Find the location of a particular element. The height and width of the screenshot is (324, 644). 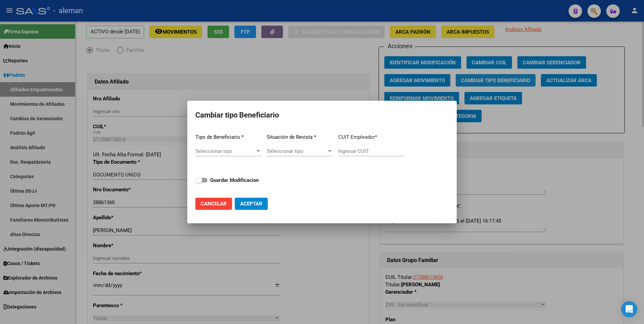

button: Aceptar is located at coordinates (251, 204).